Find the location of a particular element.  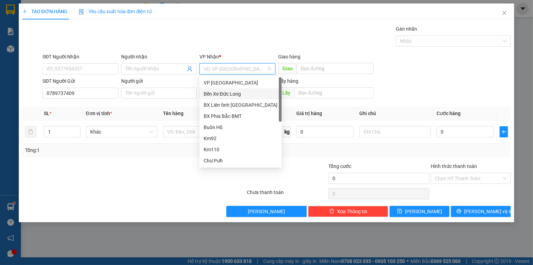

span: user-add is located at coordinates (190, 69).